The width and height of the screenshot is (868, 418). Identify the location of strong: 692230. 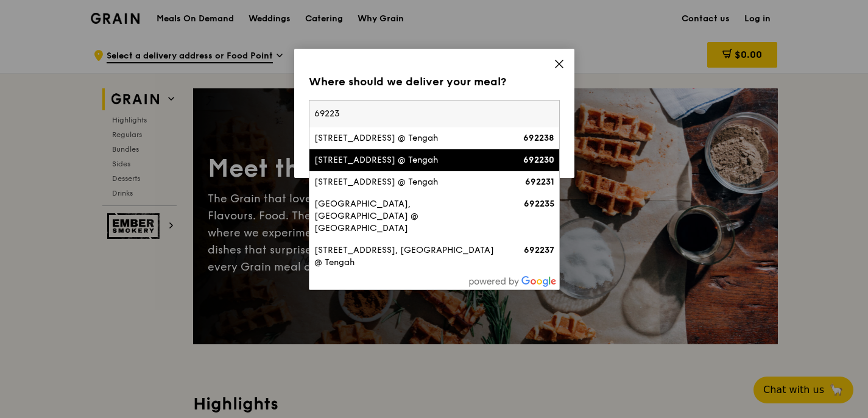
(539, 160).